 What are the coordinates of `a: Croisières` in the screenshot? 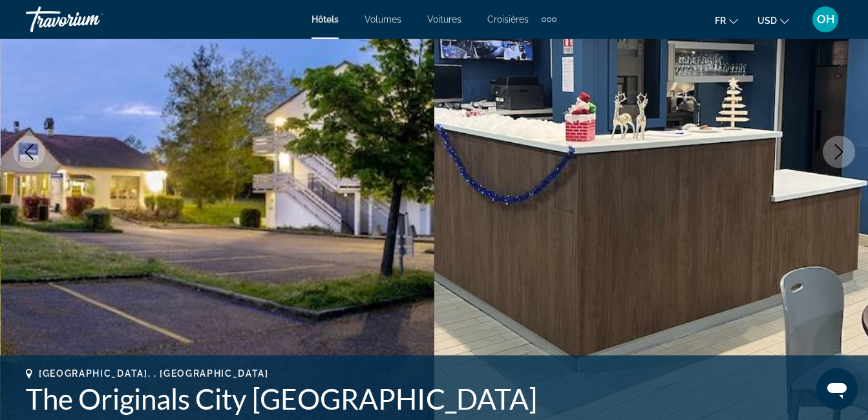 It's located at (508, 19).